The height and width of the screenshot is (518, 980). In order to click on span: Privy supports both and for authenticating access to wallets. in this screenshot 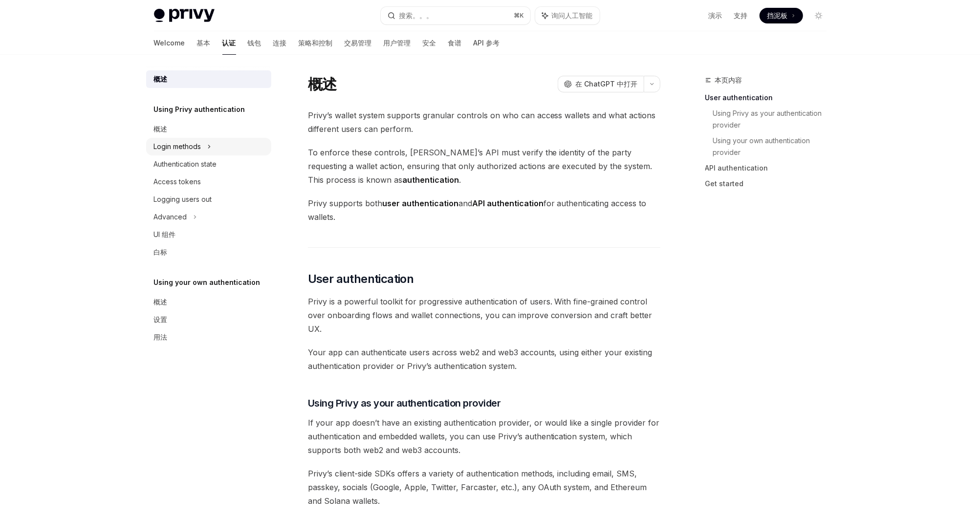, I will do `click(484, 210)`.